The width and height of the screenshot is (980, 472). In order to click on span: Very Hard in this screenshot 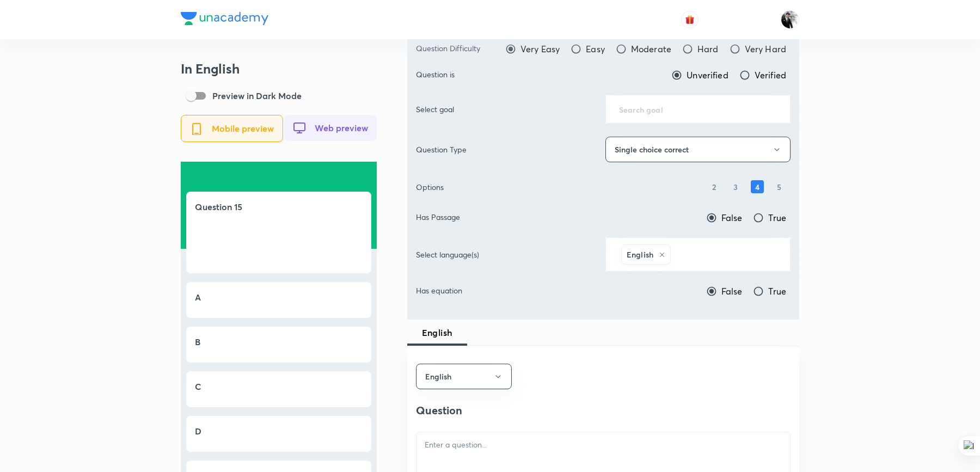, I will do `click(765, 49)`.